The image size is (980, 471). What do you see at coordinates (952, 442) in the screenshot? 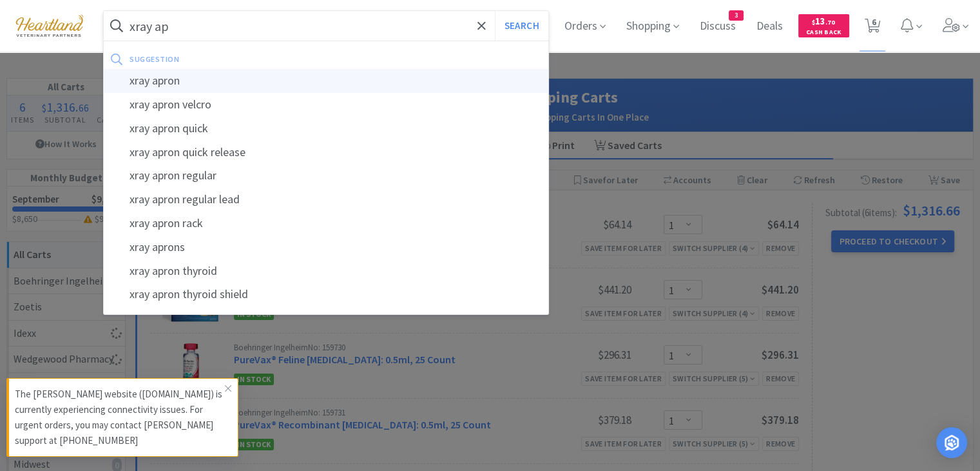
I see `div: Open Intercom Messenger` at bounding box center [952, 442].